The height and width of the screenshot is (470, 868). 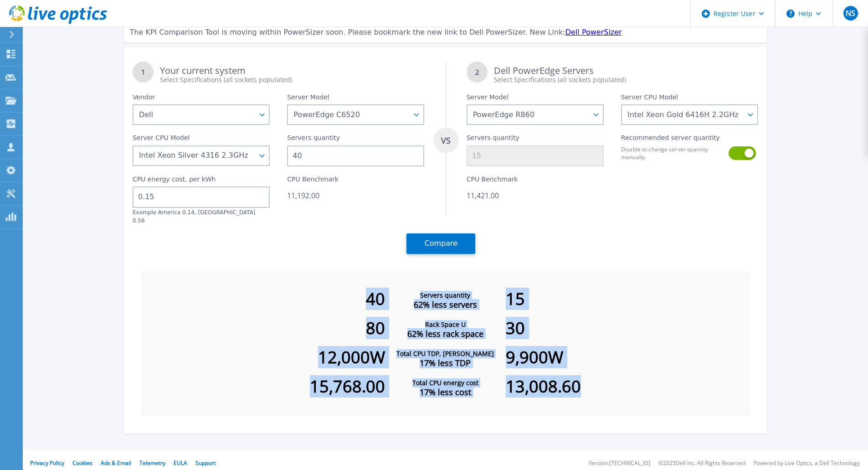 I want to click on a: Privacy Policy, so click(x=47, y=463).